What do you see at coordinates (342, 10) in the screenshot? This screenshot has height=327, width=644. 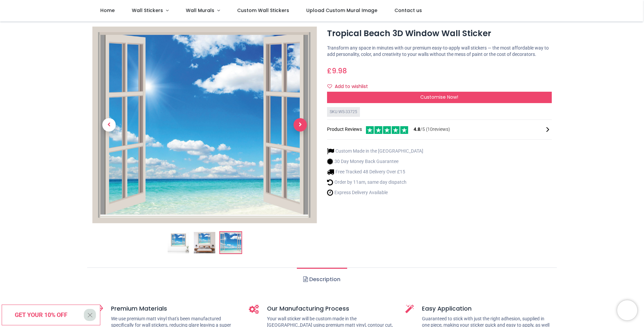 I see `span: Upload Custom Mural Image` at bounding box center [342, 10].